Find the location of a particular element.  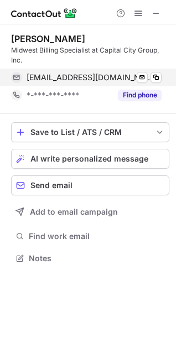

div: Midwest Billing Specialist at Capital City Group, Inc. is located at coordinates (90, 55).